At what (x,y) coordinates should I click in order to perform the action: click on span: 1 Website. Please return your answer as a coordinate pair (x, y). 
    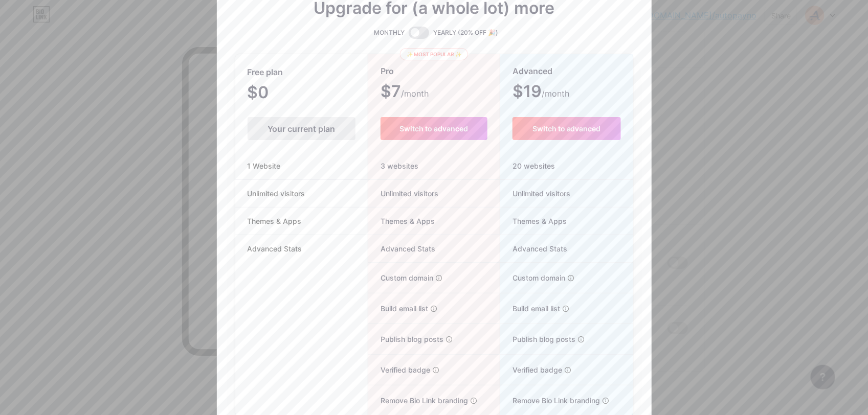
    Looking at the image, I should click on (264, 166).